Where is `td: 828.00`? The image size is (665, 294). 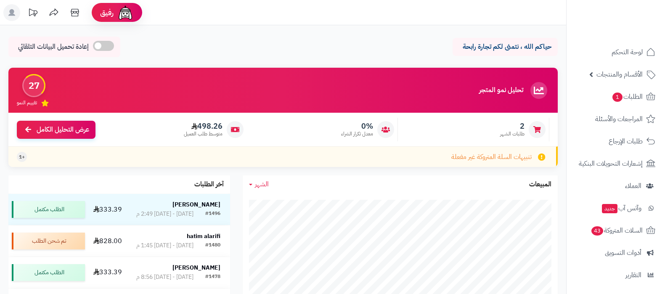
td: 828.00 is located at coordinates (107, 241).